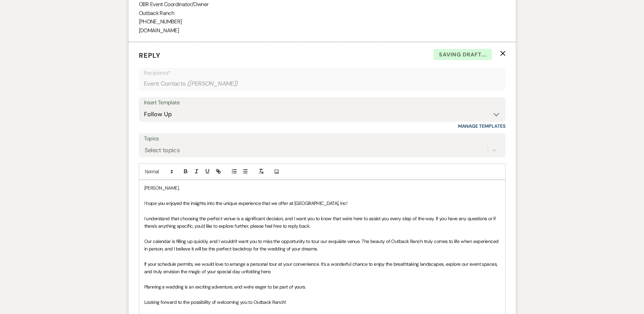  What do you see at coordinates (482, 126) in the screenshot?
I see `a: Manage Templates` at bounding box center [482, 126].